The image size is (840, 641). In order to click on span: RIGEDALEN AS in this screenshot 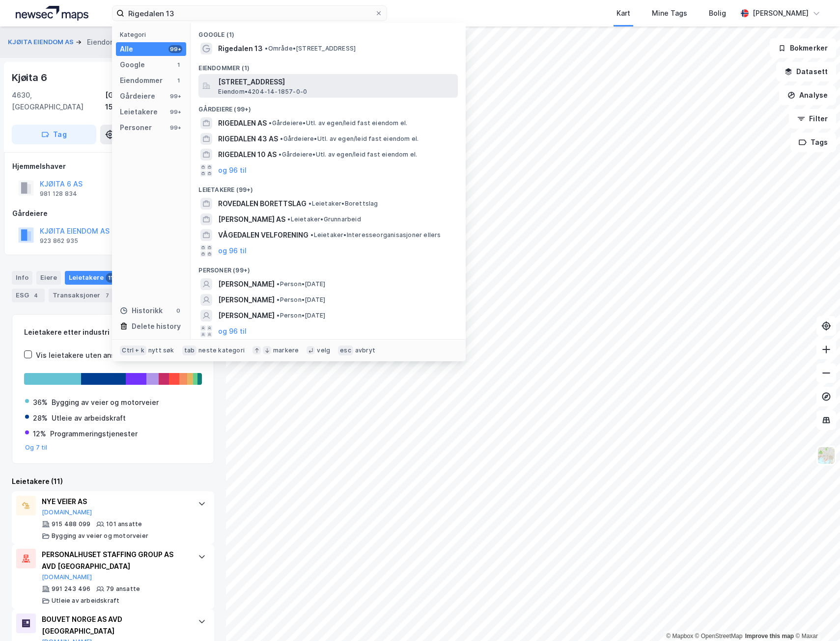, I will do `click(242, 123)`.